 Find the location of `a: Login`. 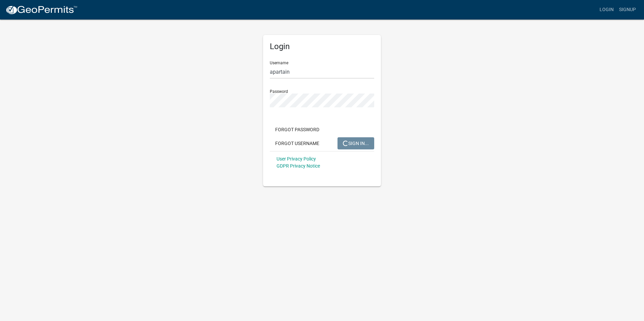

a: Login is located at coordinates (607, 10).